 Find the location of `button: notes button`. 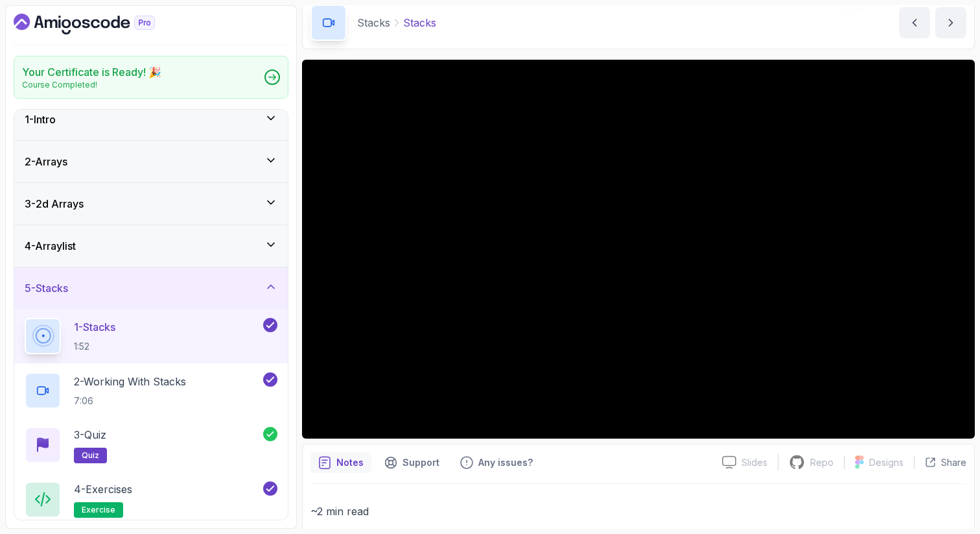

button: notes button is located at coordinates (341, 462).